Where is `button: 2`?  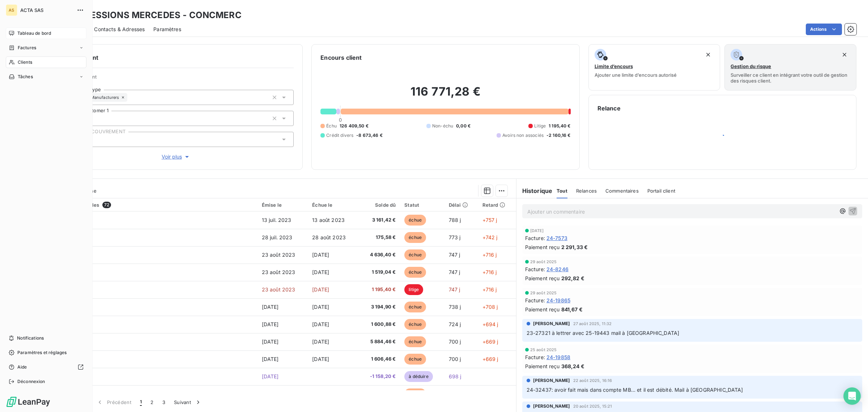
button: 2 is located at coordinates (152, 402).